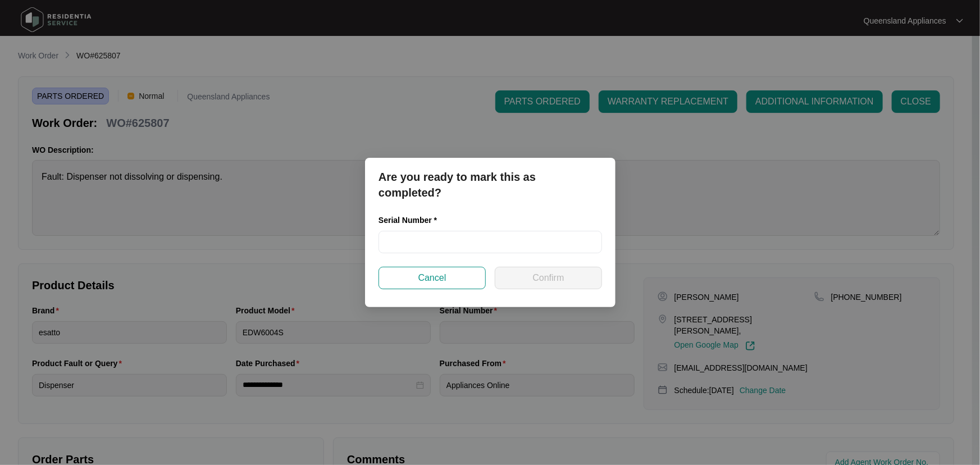 The image size is (980, 465). What do you see at coordinates (490, 193) in the screenshot?
I see `p: completed?` at bounding box center [490, 193].